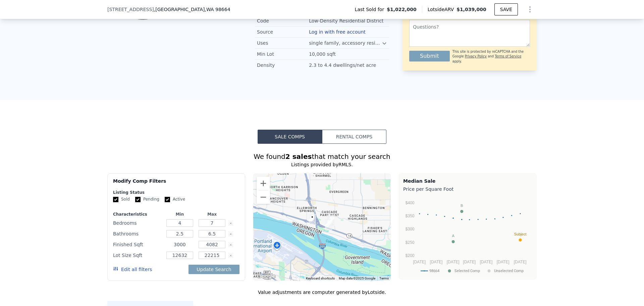 Image resolution: width=644 pixels, height=306 pixels. Describe the element at coordinates (453, 236) in the screenshot. I see `text: A` at that location.